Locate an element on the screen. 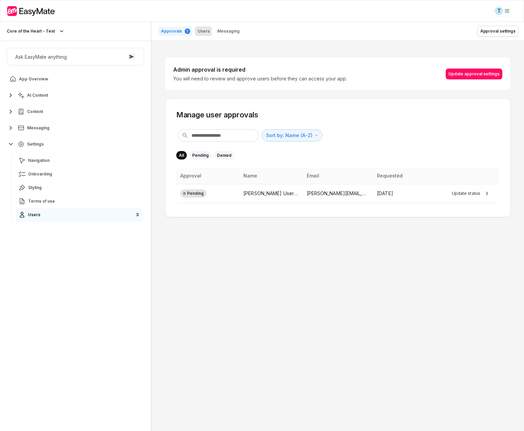  span: Terms of use is located at coordinates (41, 201).